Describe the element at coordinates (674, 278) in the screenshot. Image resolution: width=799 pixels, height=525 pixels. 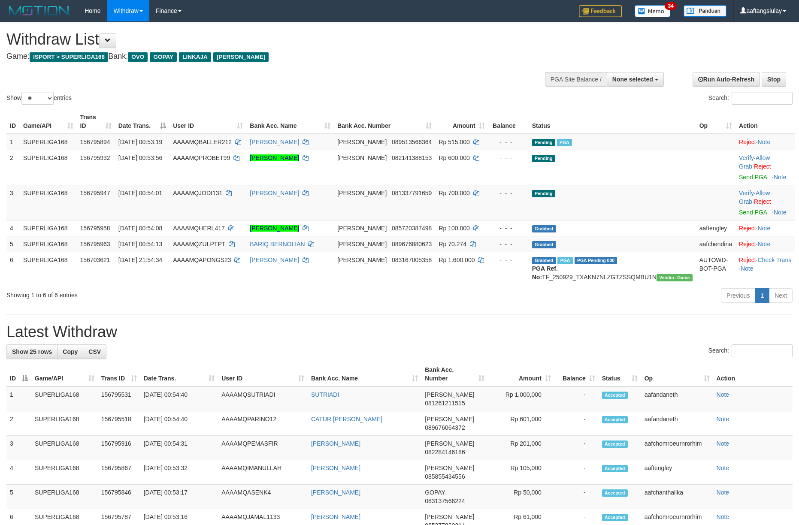
I see `span: Vendor URL: https://trx31.1velocity.biz` at that location.